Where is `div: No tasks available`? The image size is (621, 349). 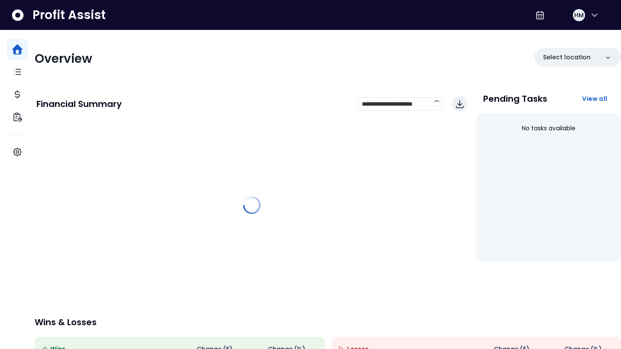
div: No tasks available is located at coordinates (549, 128).